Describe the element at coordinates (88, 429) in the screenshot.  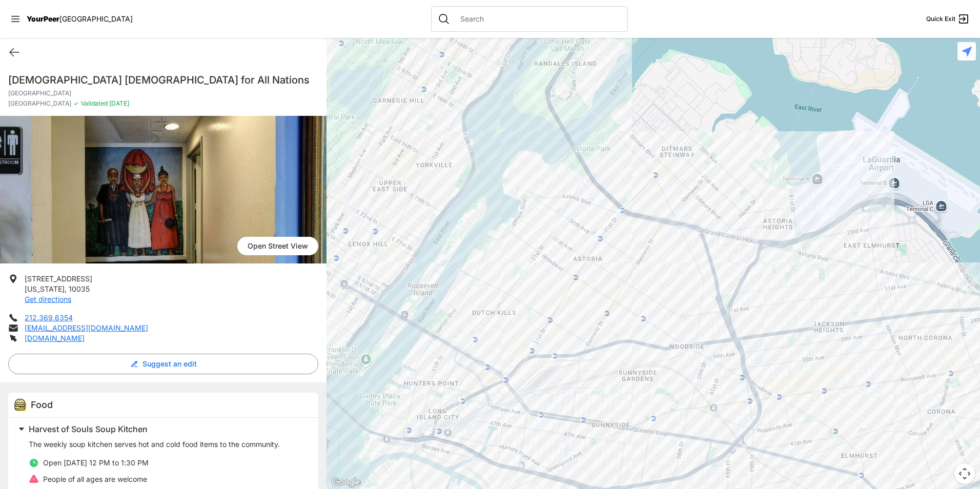
I see `span: Harvest of Souls Soup Kitchen` at that location.